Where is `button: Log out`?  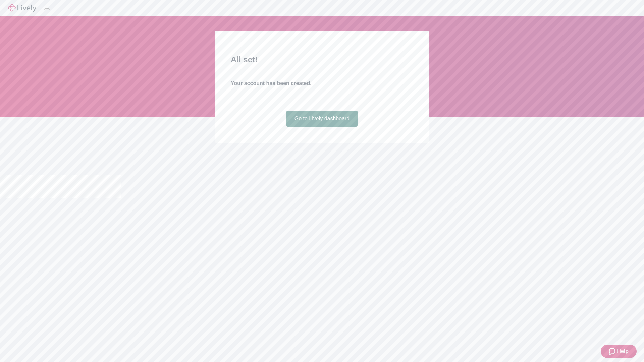 button: Log out is located at coordinates (47, 9).